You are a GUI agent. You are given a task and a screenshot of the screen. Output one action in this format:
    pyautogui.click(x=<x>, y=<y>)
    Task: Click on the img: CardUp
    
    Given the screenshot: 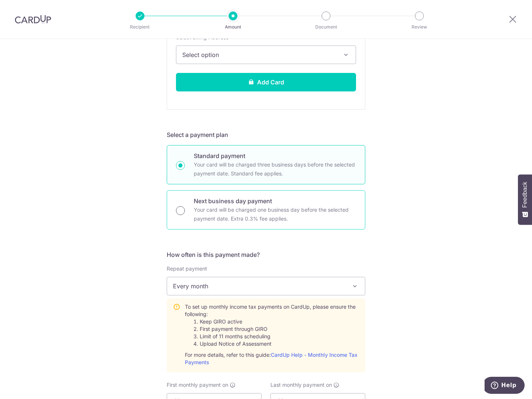 What is the action you would take?
    pyautogui.click(x=33, y=19)
    